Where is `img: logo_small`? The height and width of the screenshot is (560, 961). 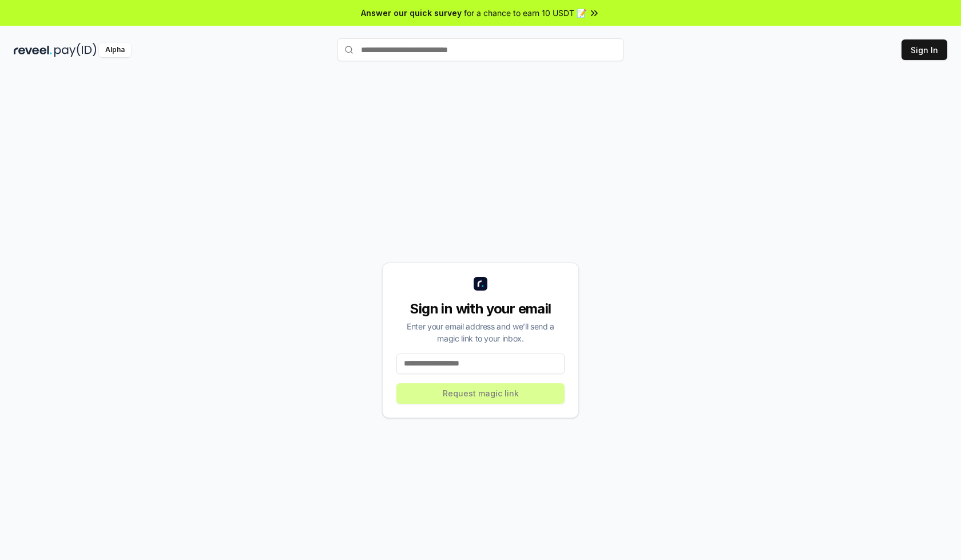
img: logo_small is located at coordinates (480, 284).